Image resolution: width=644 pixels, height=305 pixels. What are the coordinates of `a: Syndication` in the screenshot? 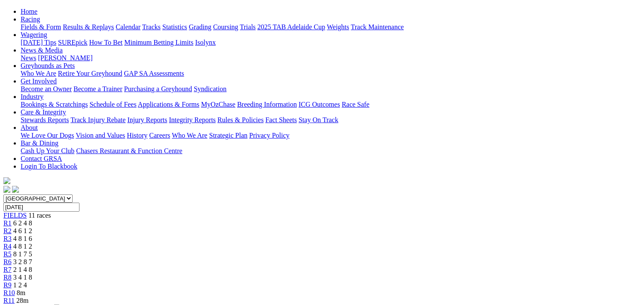 It's located at (210, 89).